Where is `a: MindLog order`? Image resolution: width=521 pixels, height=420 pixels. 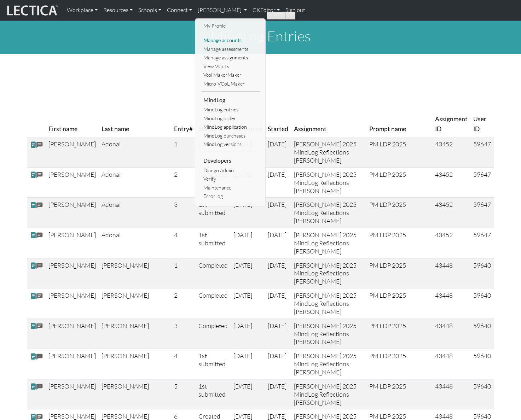
a: MindLog order is located at coordinates (231, 118).